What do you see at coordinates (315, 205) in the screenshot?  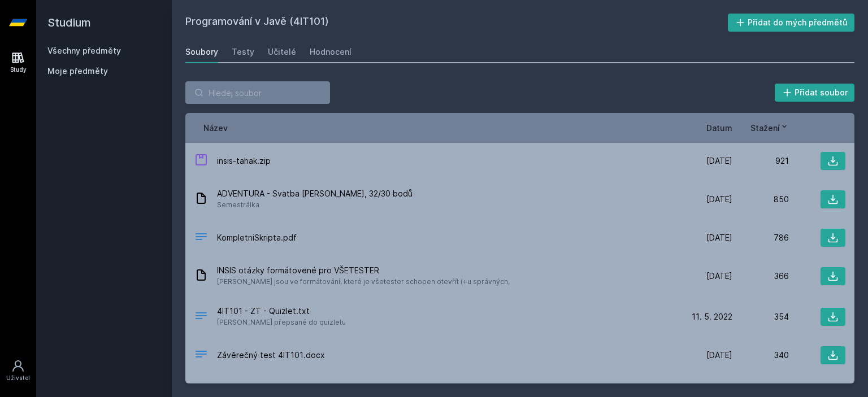 I see `span: Semestrálka` at bounding box center [315, 205].